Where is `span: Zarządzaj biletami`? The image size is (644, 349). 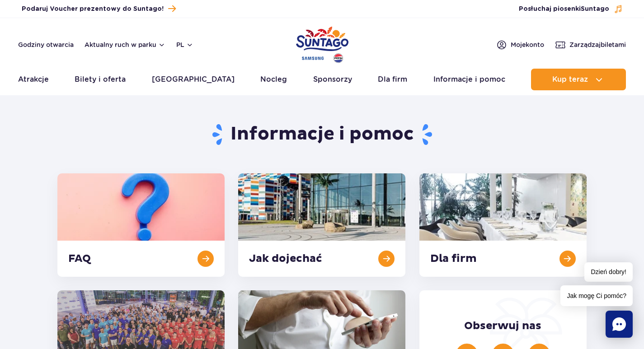
span: Zarządzaj biletami is located at coordinates (597, 45).